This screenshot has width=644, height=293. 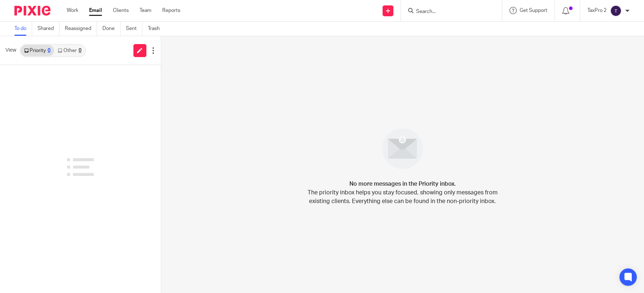 I want to click on img: svg%3E, so click(x=616, y=11).